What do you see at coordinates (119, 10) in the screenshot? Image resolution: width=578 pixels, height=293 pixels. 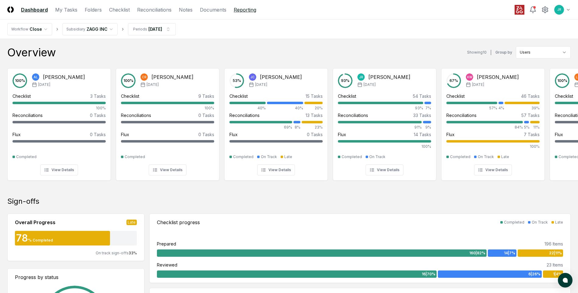 I see `a: Checklist` at bounding box center [119, 10].